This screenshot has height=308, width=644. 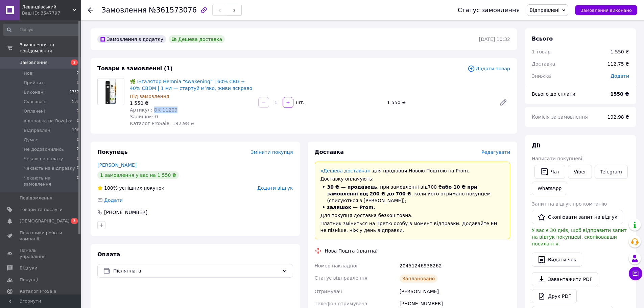 I want to click on a: Telegram, so click(x=611, y=172).